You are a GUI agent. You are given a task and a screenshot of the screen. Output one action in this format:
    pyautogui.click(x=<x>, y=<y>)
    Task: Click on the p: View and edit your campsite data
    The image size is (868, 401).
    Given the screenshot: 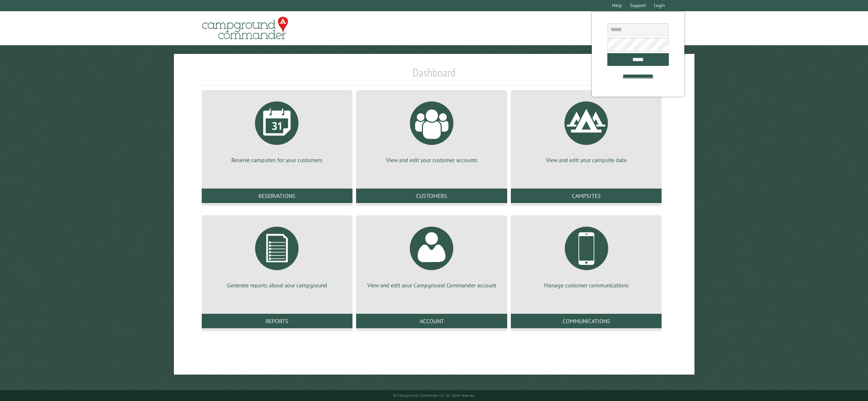 What is the action you would take?
    pyautogui.click(x=586, y=160)
    